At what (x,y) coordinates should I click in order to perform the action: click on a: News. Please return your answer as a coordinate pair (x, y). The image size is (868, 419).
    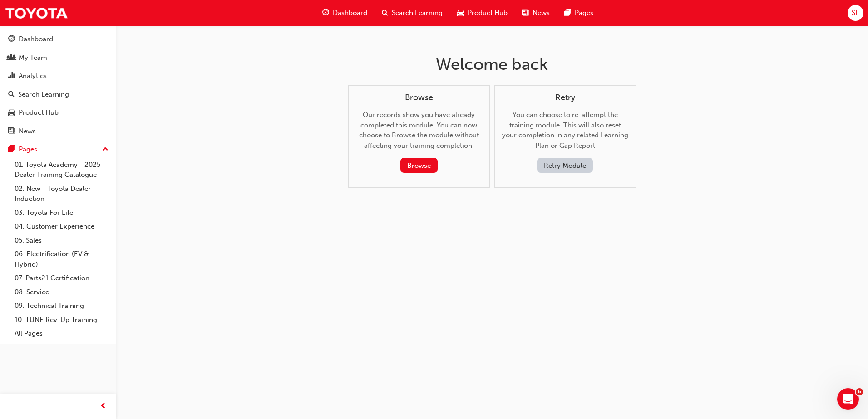
    Looking at the image, I should click on (58, 131).